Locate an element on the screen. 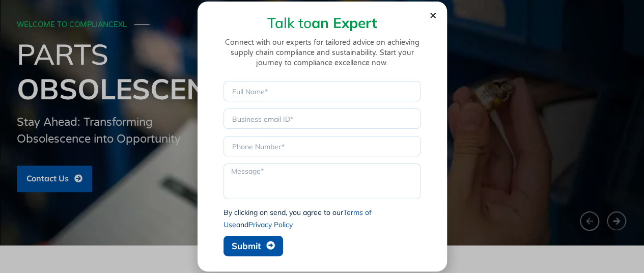  a: Terms of Use is located at coordinates (297, 218).